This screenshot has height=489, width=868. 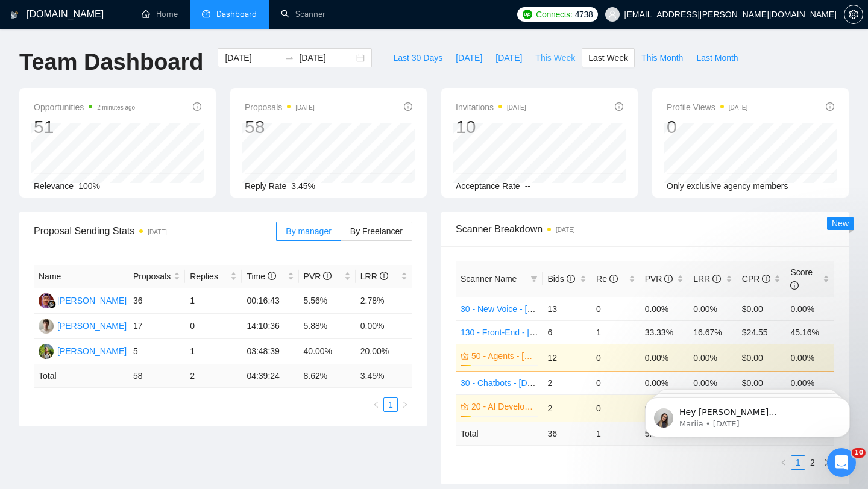 What do you see at coordinates (270, 352) in the screenshot?
I see `td: 03:48:39` at bounding box center [270, 352].